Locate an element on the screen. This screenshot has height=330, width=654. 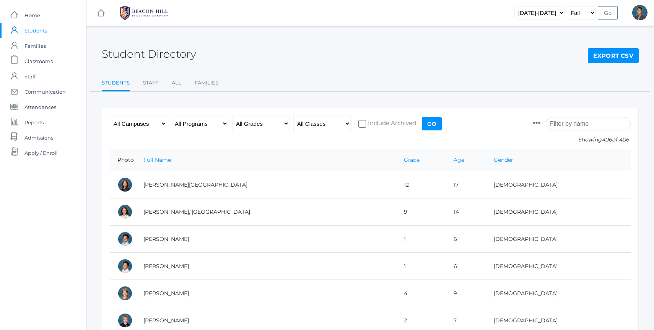
span: Home is located at coordinates (32, 15).